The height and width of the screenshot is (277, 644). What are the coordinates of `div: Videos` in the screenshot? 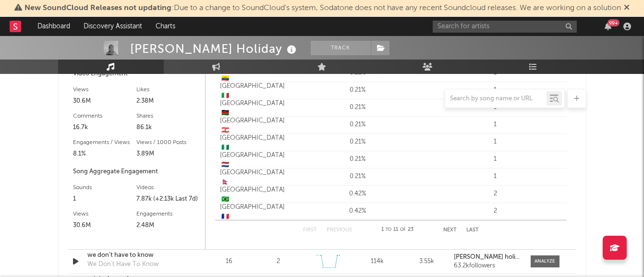 It's located at (168, 188).